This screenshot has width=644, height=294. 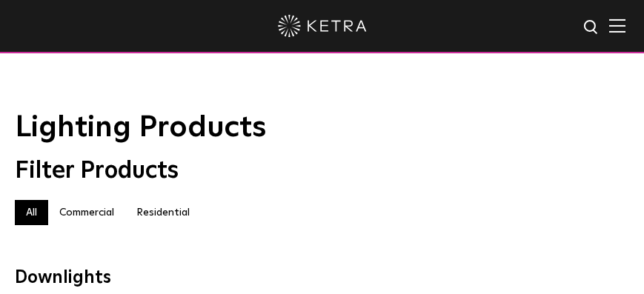 What do you see at coordinates (322, 26) in the screenshot?
I see `img: ketra-logo-2019-white` at bounding box center [322, 26].